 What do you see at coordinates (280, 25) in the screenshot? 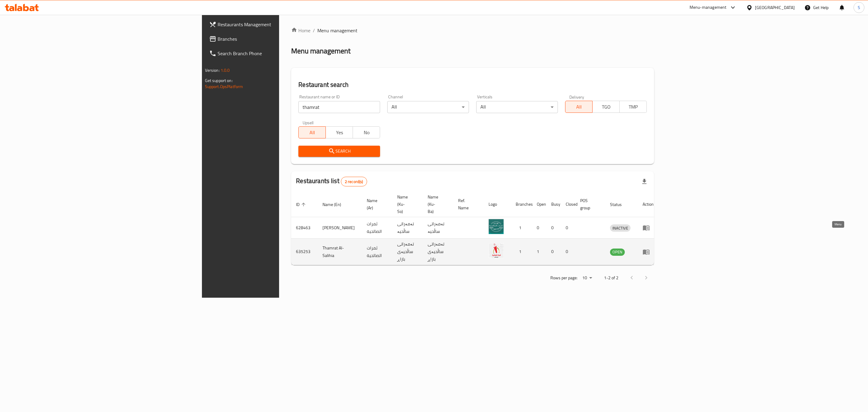
I see `span: Restaurants Management` at bounding box center [280, 25].